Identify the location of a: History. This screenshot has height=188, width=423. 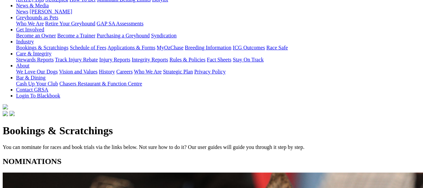
(107, 72).